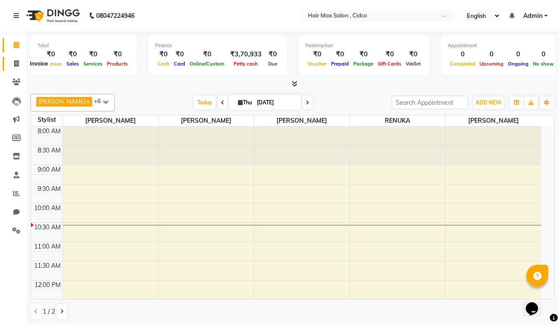 This screenshot has width=559, height=325. I want to click on span: Services, so click(93, 64).